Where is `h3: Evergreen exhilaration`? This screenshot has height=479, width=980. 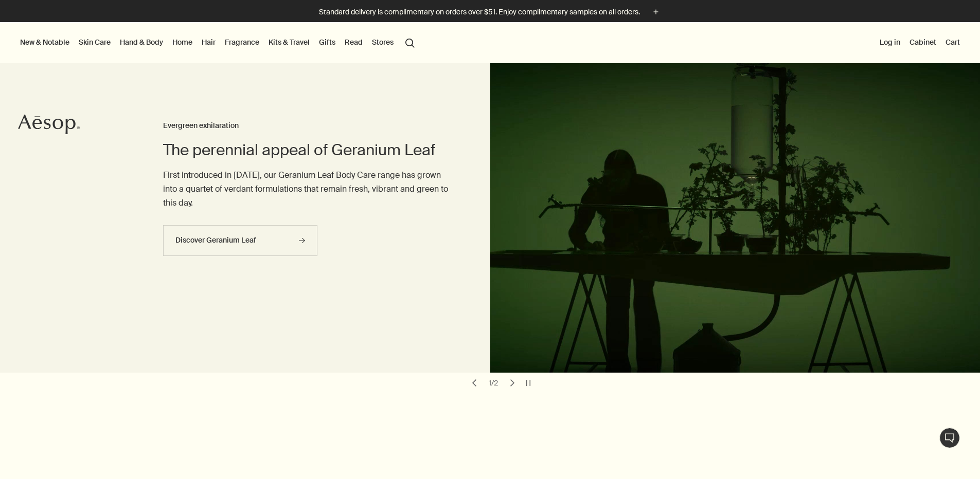 h3: Evergreen exhilaration is located at coordinates (306, 126).